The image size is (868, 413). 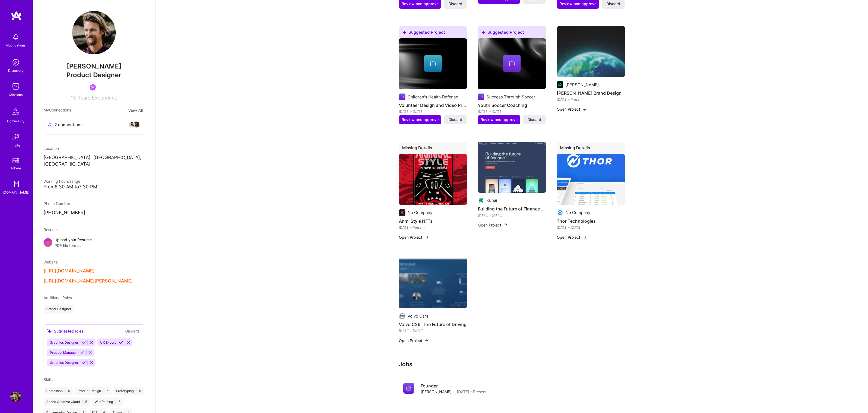 What do you see at coordinates (16, 94) in the screenshot?
I see `div: Missions` at bounding box center [16, 94].